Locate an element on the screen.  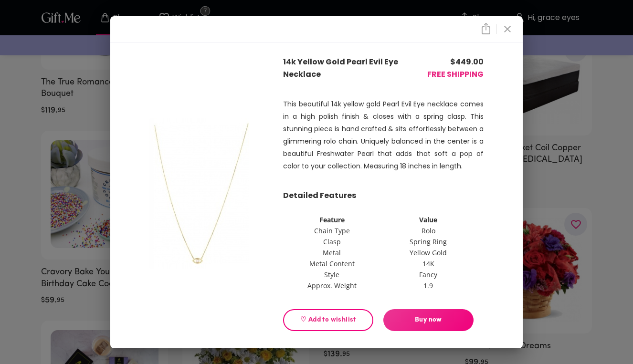
button: ♡ Add to wishlist is located at coordinates (328, 320).